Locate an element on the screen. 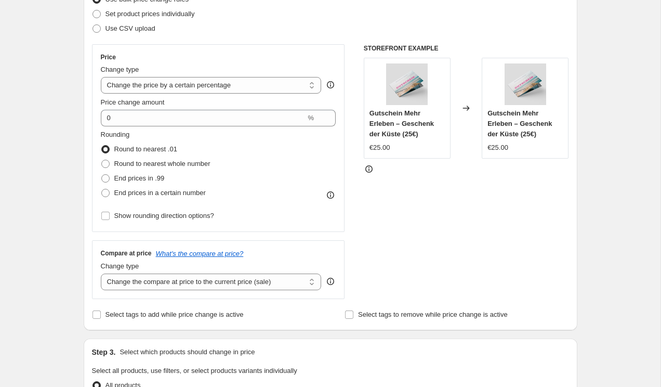 The width and height of the screenshot is (661, 387). span: Select tags to add while price change is active is located at coordinates (175, 314).